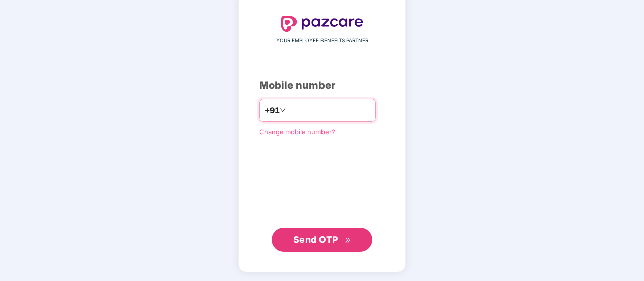 The height and width of the screenshot is (281, 644). What do you see at coordinates (282, 110) in the screenshot?
I see `span: down` at bounding box center [282, 110].